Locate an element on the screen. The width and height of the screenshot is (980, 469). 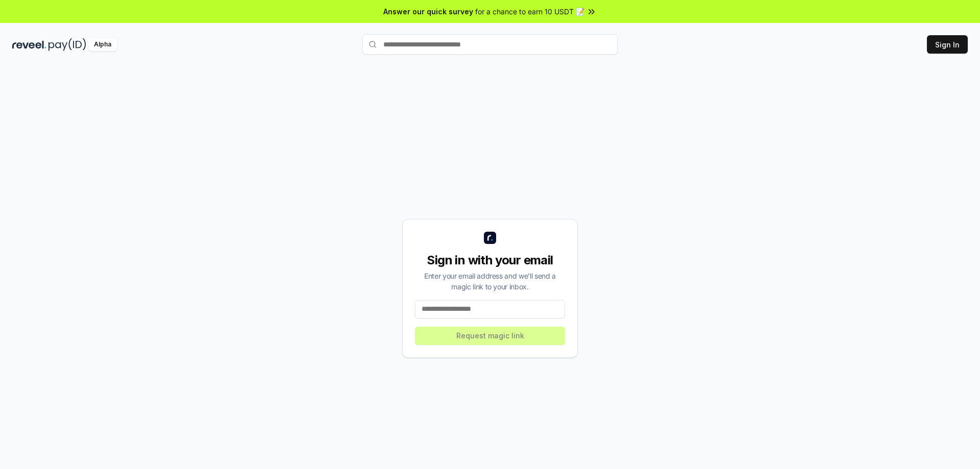
div: Alpha is located at coordinates (102, 44).